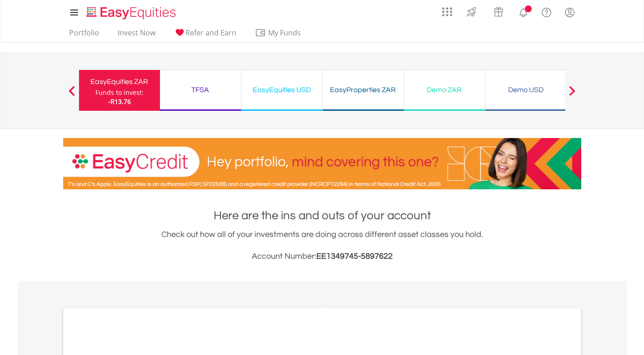 The image size is (644, 355). I want to click on button: Next, so click(572, 95).